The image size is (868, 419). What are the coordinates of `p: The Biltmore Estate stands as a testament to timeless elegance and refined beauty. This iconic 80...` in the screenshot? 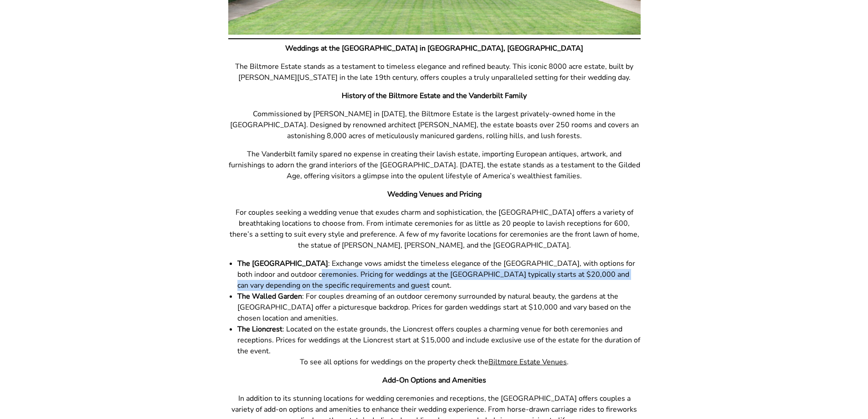 It's located at (434, 72).